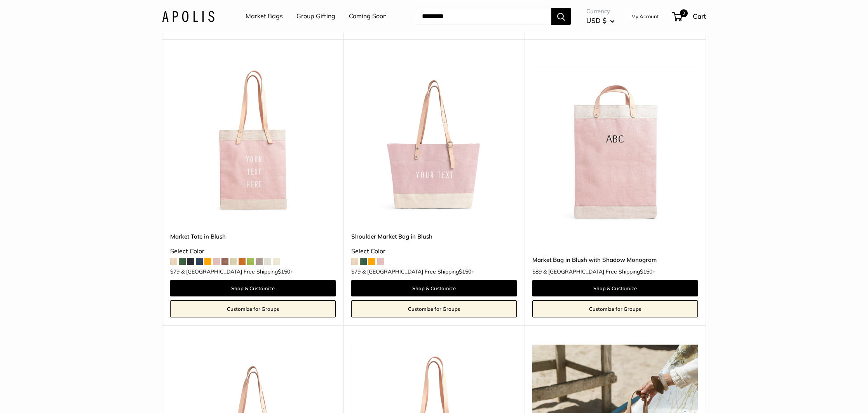 Image resolution: width=868 pixels, height=413 pixels. I want to click on a: Group Gifting, so click(316, 16).